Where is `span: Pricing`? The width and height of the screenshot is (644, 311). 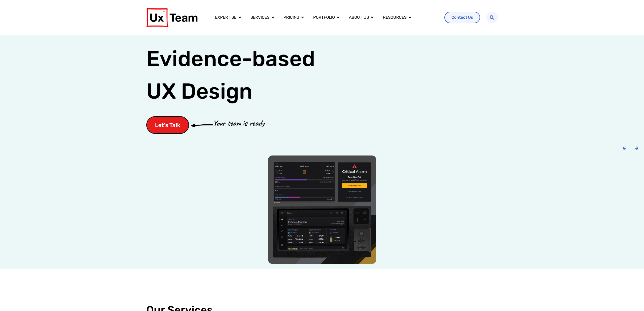 span: Pricing is located at coordinates (291, 17).